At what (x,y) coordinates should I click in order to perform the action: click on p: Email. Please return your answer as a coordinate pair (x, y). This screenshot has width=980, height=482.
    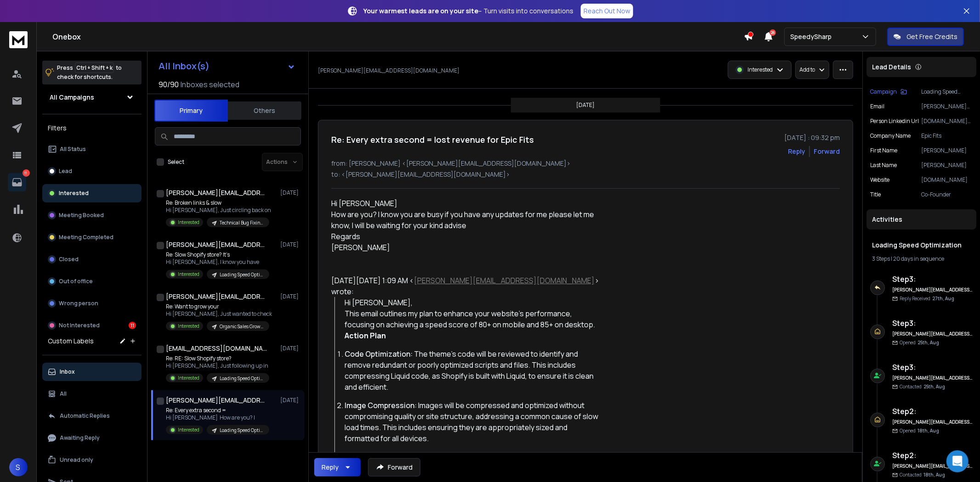
    Looking at the image, I should click on (877, 107).